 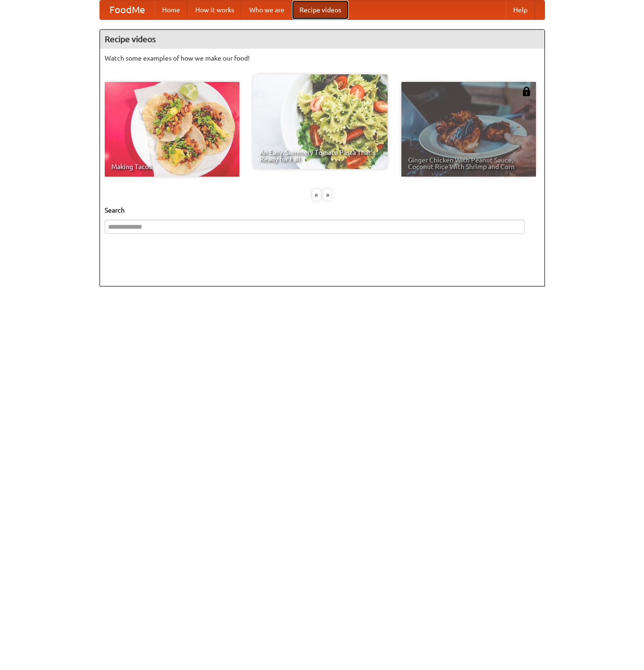 What do you see at coordinates (520, 10) in the screenshot?
I see `a: Help` at bounding box center [520, 10].